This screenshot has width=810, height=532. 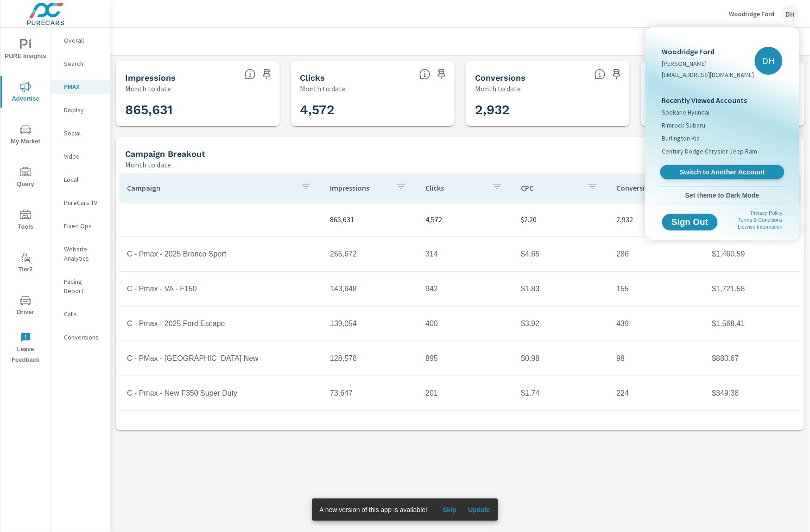 I want to click on span: Sign Out, so click(x=690, y=222).